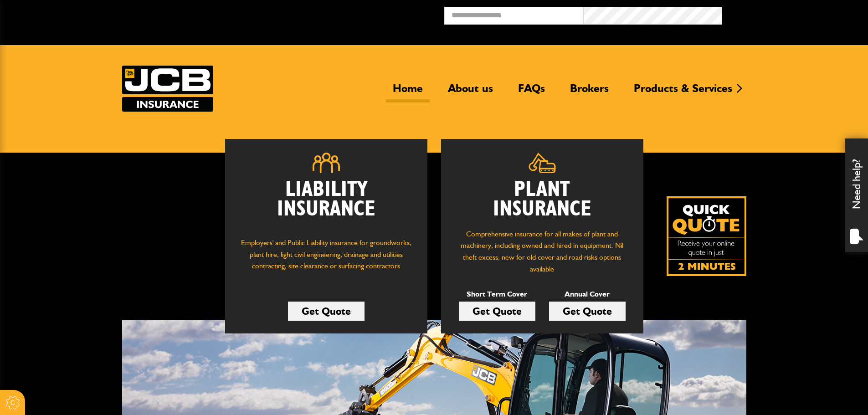 The height and width of the screenshot is (415, 868). What do you see at coordinates (470, 92) in the screenshot?
I see `a: About us` at bounding box center [470, 92].